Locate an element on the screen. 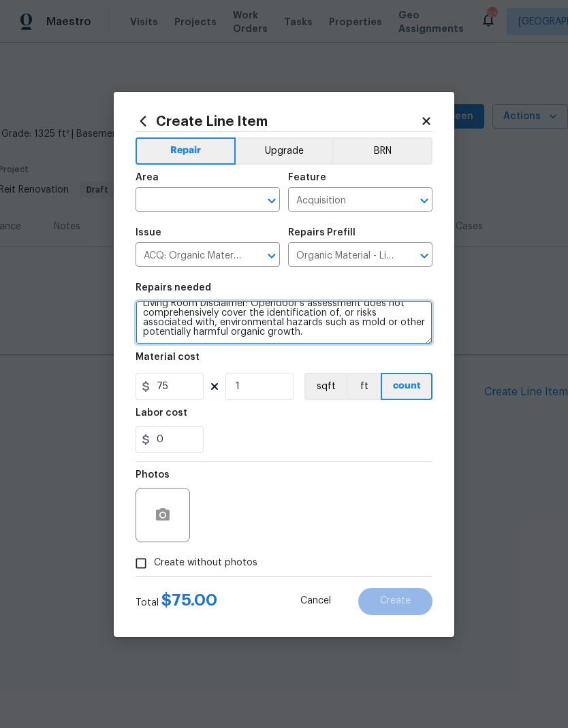  span: $ 75.00 is located at coordinates (189, 600).